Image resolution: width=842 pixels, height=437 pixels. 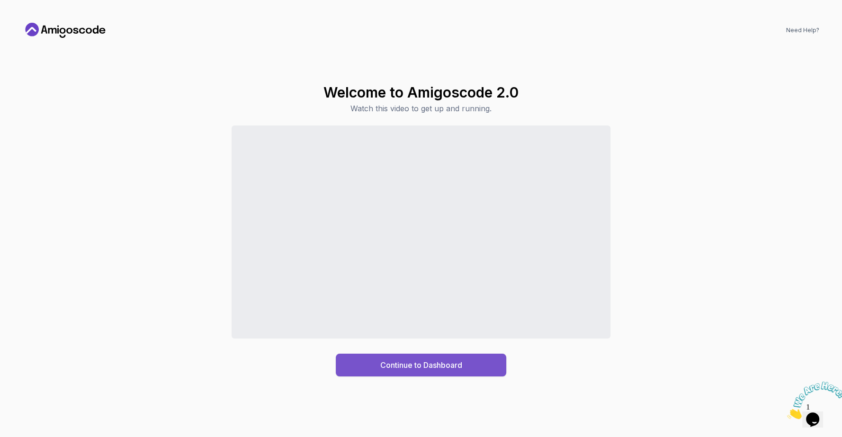 What do you see at coordinates (421, 365) in the screenshot?
I see `div: Continue to Dashboard` at bounding box center [421, 365].